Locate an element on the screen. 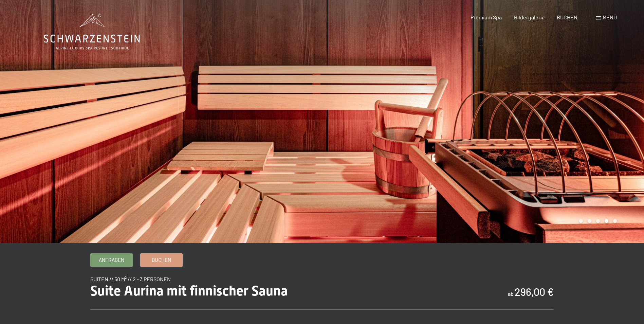 The width and height of the screenshot is (644, 324). a: Anfragen is located at coordinates (111, 260).